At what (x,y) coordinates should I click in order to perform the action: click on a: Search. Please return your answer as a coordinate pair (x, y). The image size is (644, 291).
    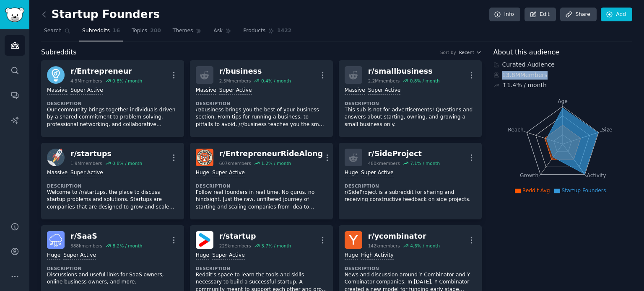
    Looking at the image, I should click on (57, 33).